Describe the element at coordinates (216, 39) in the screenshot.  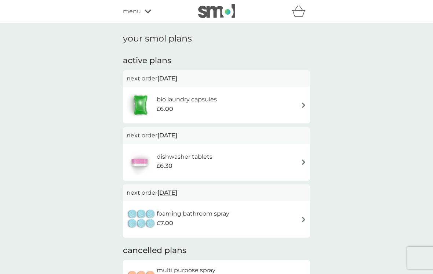
I see `h1: your smol plans` at that location.